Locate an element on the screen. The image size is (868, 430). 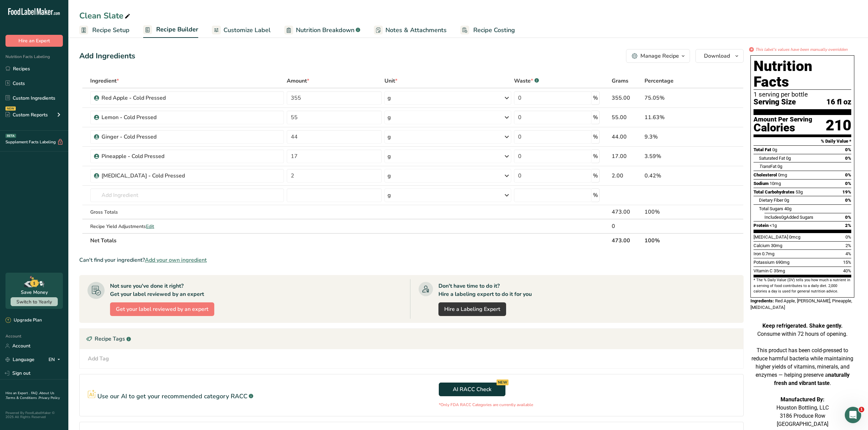
div: 1 serving per bottle is located at coordinates (803, 95).